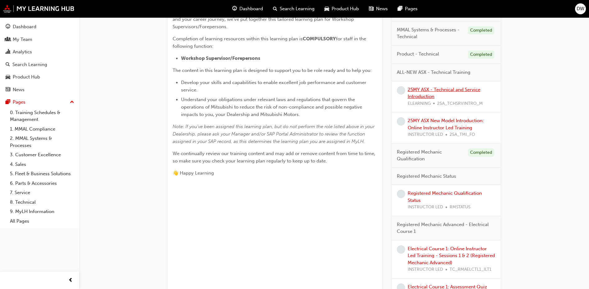  What do you see at coordinates (274, 86) in the screenshot?
I see `span: Develop your skills and capabilities to enable excellent job performance and customer service.` at bounding box center [274, 86].